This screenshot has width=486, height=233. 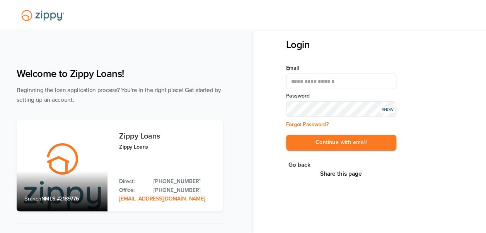 I want to click on a: Office Phone: 512-975-2947, so click(x=184, y=190).